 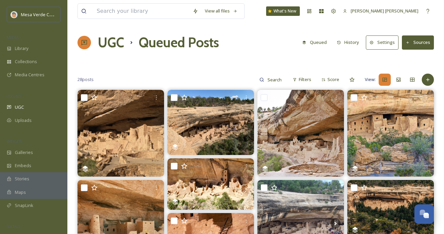 I want to click on img: Often as outdoor types, we put our bullseyes on the Adventure Parks but can easily overlook the s..., so click(x=121, y=133).